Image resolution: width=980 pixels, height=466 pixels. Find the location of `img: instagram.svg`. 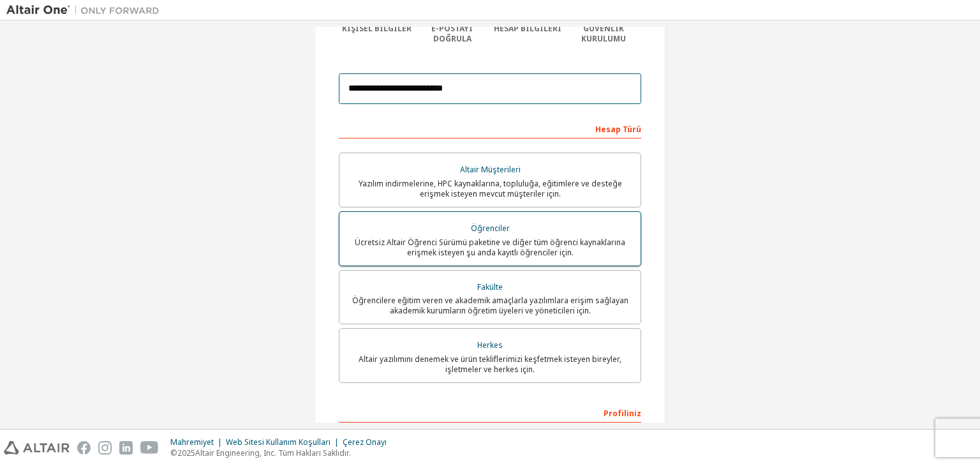

img: instagram.svg is located at coordinates (105, 447).